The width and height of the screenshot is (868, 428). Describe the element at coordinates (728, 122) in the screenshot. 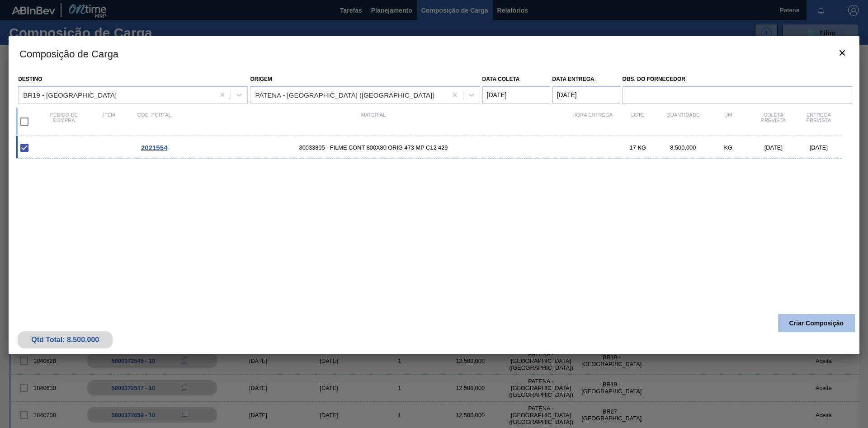

I see `div: UM` at that location.